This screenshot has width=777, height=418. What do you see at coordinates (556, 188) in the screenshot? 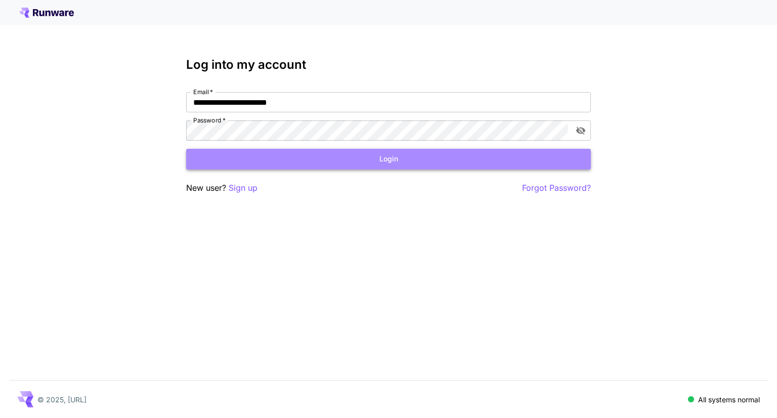
I see `button: Forgot Password?` at bounding box center [556, 188].